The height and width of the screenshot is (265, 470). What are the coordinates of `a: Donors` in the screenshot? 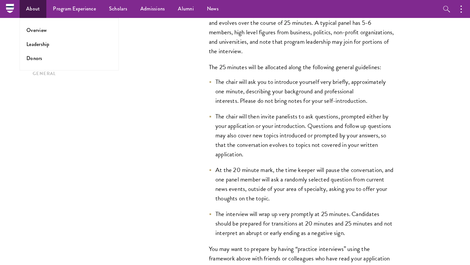 It's located at (34, 58).